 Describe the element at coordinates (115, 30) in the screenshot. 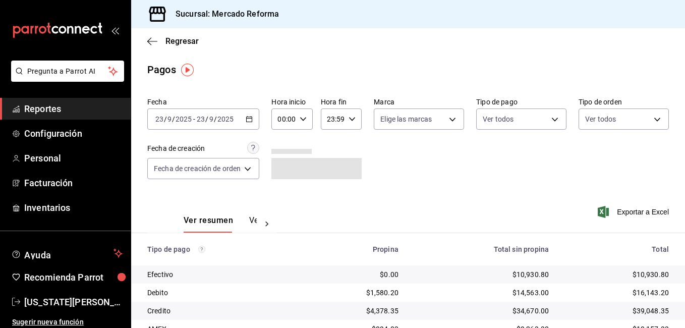

I see `button: open_drawer_menu` at that location.